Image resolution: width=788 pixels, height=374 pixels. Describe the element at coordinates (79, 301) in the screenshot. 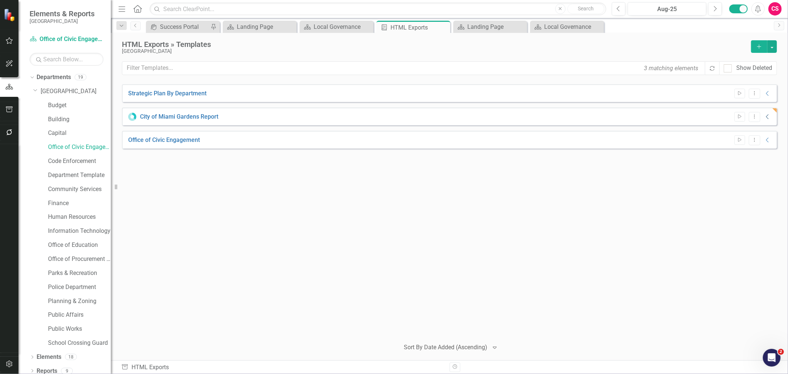

I see `a: Planning & Zoning` at that location.